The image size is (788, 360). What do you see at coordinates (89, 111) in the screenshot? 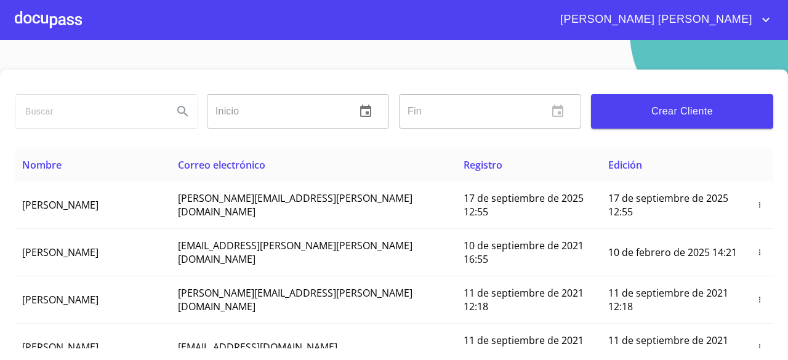
I see `input: search` at bounding box center [89, 111].